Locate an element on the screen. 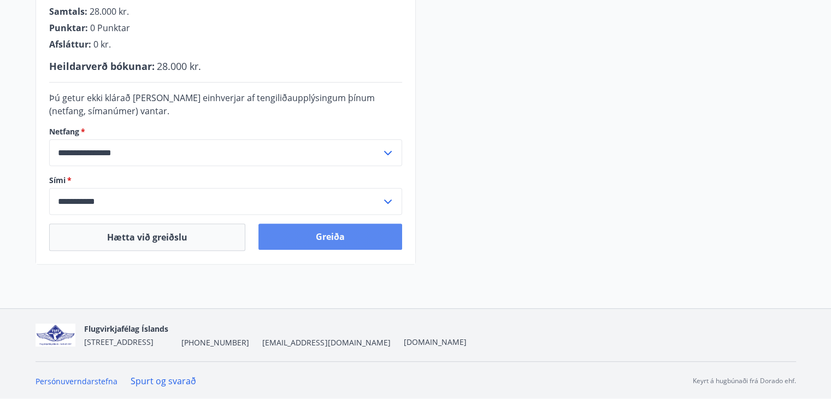  span: Heildarverð bókunar : is located at coordinates (102, 66).